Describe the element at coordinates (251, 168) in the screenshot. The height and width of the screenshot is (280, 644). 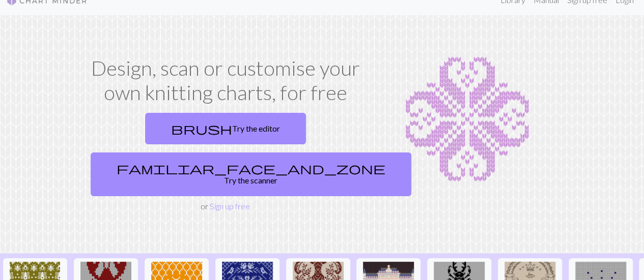
I see `span: familiar_face_and_zone` at that location.